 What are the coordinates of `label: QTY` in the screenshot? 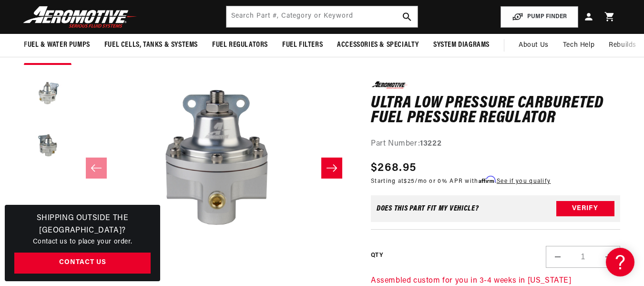 It's located at (377, 255).